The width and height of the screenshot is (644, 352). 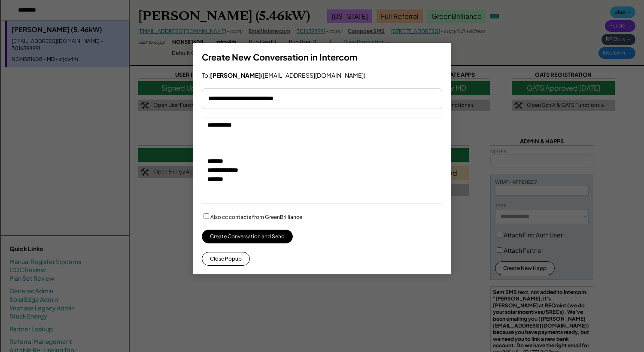 What do you see at coordinates (226, 259) in the screenshot?
I see `button: Close Popup` at bounding box center [226, 259].